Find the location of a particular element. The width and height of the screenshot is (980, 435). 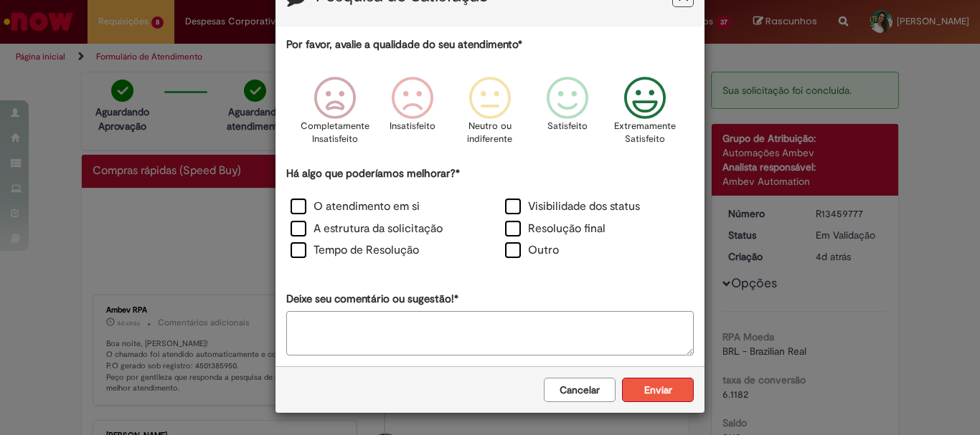

label: Resolução final is located at coordinates (556, 229).